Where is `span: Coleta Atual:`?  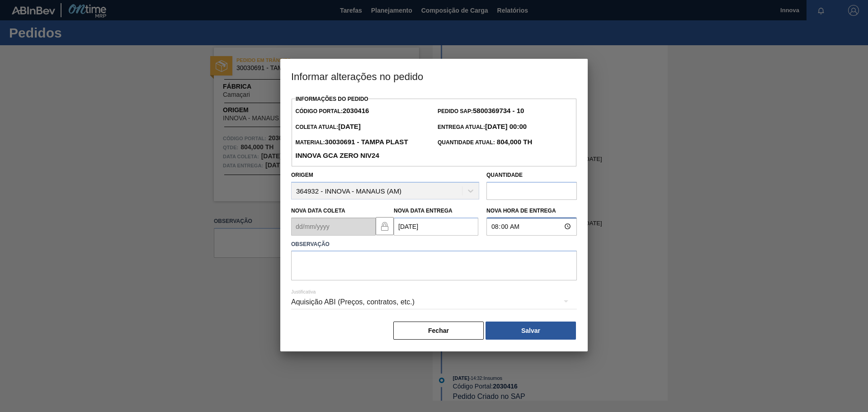 span: Coleta Atual: is located at coordinates (328, 127).